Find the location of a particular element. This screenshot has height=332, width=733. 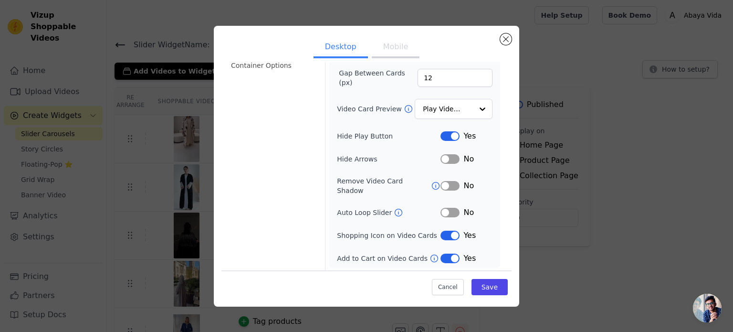

label: Gap Between Cards (px) is located at coordinates (378, 78).